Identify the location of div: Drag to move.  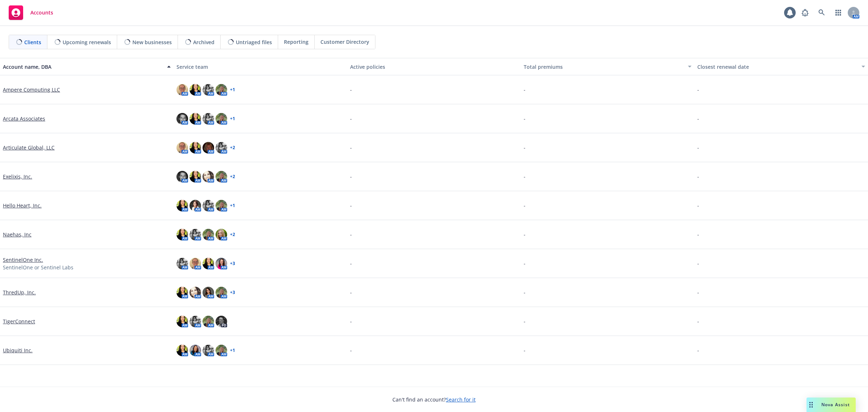
(811, 404).